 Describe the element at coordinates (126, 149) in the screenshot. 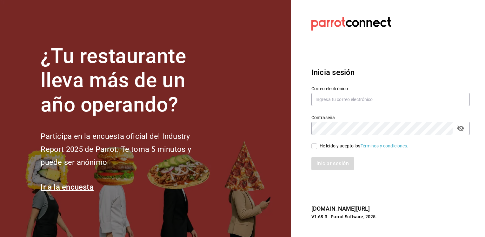

I see `h2: Participa en la encuesta oficial del Industry Report 2025 de Parrot. Te toma 5 minutos y puede se...` at that location.